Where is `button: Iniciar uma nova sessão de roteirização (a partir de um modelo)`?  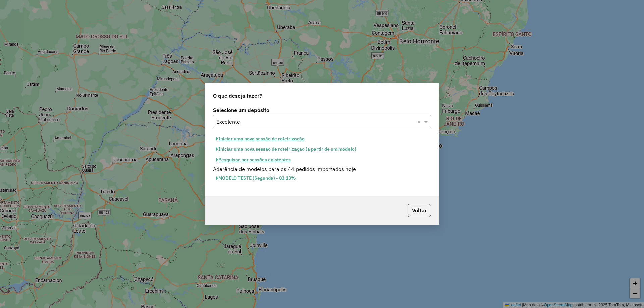 button: Iniciar uma nova sessão de roteirização (a partir de um modelo) is located at coordinates (286, 149).